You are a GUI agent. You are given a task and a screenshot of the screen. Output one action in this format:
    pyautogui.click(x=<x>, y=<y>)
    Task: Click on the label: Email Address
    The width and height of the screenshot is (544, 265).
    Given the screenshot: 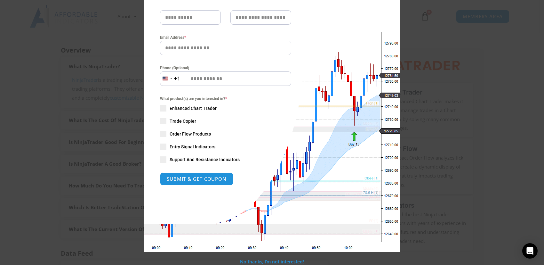 What is the action you would take?
    pyautogui.click(x=226, y=37)
    